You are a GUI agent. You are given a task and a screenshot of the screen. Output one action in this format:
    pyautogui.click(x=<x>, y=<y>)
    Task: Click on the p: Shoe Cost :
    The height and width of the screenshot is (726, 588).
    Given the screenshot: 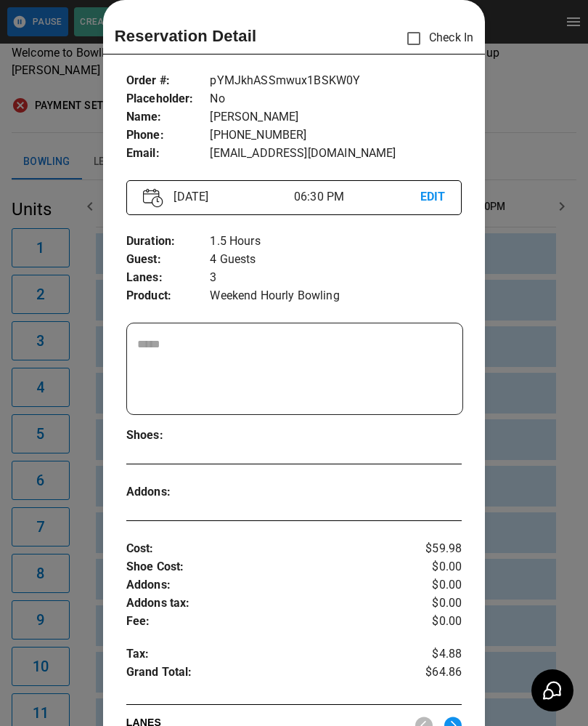 What is the action you would take?
    pyautogui.click(x=266, y=566)
    